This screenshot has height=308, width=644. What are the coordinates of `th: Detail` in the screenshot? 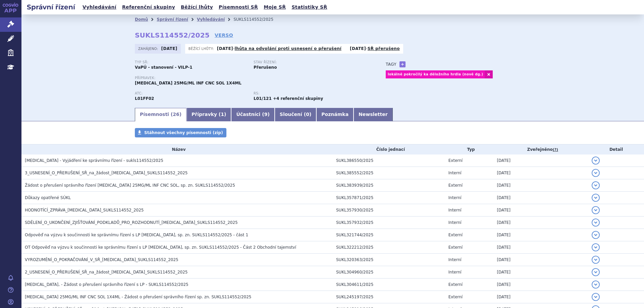 It's located at (616, 150).